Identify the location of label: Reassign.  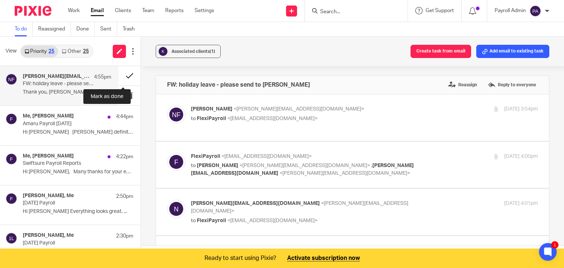
(463, 85).